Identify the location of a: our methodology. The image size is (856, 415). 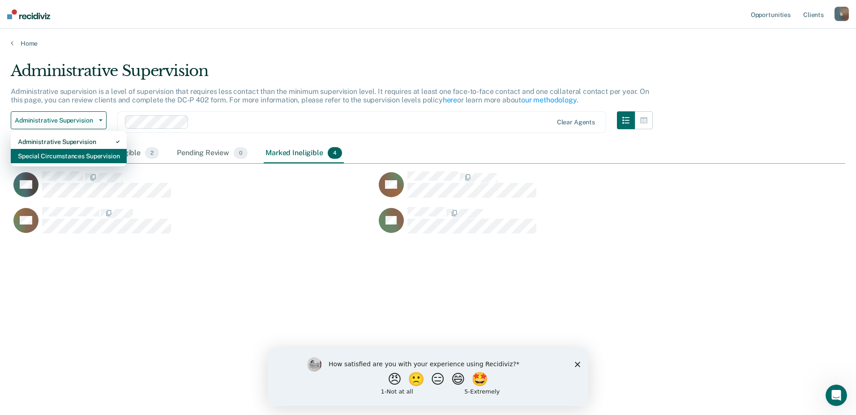
(549, 100).